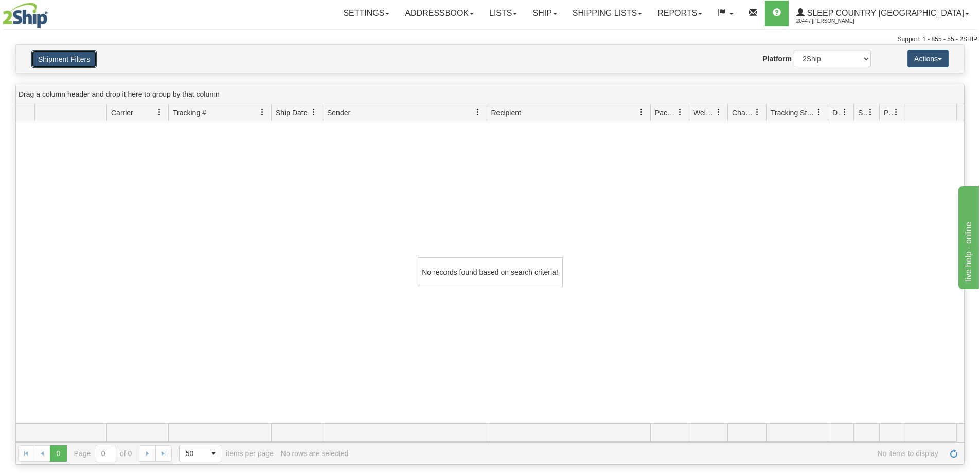 The width and height of the screenshot is (980, 473). Describe the element at coordinates (262, 112) in the screenshot. I see `a: Tracking # filter column settings` at that location.